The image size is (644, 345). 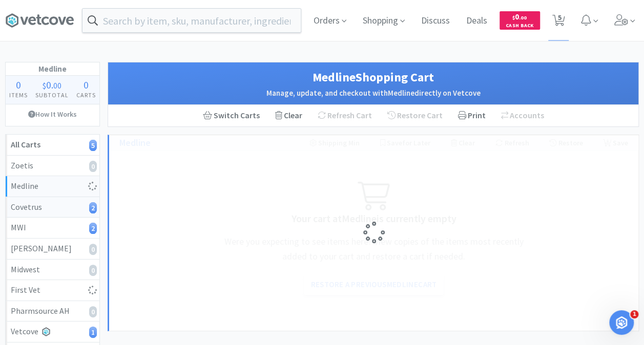 What do you see at coordinates (52, 228) in the screenshot?
I see `div: MWI` at bounding box center [52, 228].